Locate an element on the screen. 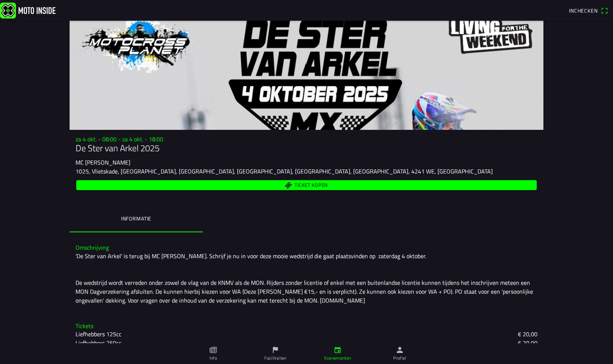  h1: De Ster van Arkel 2025 is located at coordinates (307, 148).